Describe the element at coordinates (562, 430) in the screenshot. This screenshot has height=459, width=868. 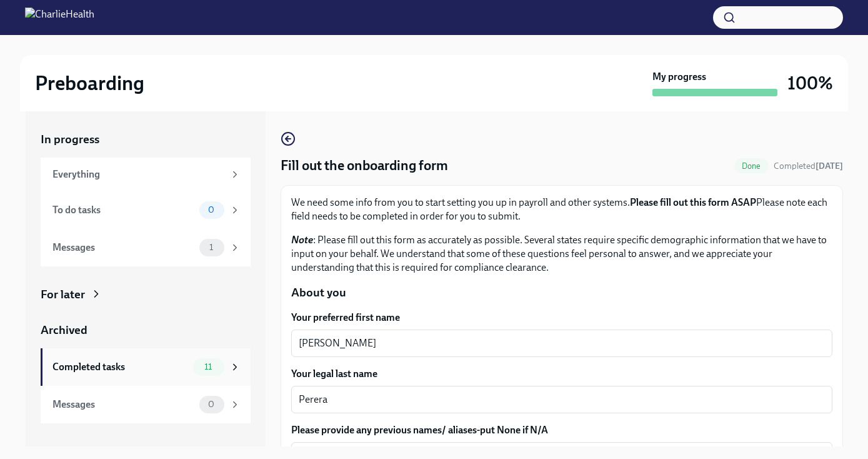
I see `label: Please provide any previous names/ aliases-put None if N/A` at that location.